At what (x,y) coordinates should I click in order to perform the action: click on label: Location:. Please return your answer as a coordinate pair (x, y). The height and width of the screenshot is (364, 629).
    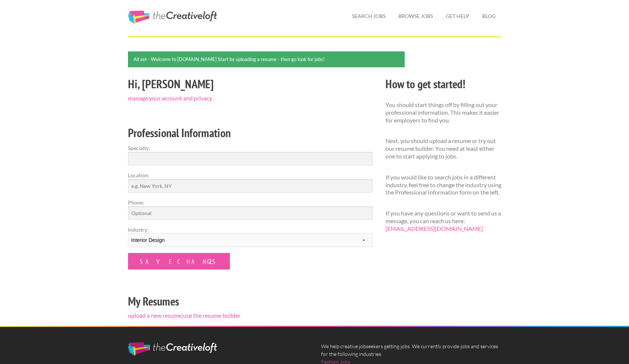
    Looking at the image, I should click on (250, 175).